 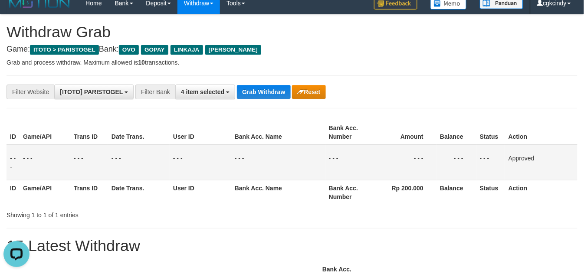 I want to click on span: OVO, so click(x=129, y=50).